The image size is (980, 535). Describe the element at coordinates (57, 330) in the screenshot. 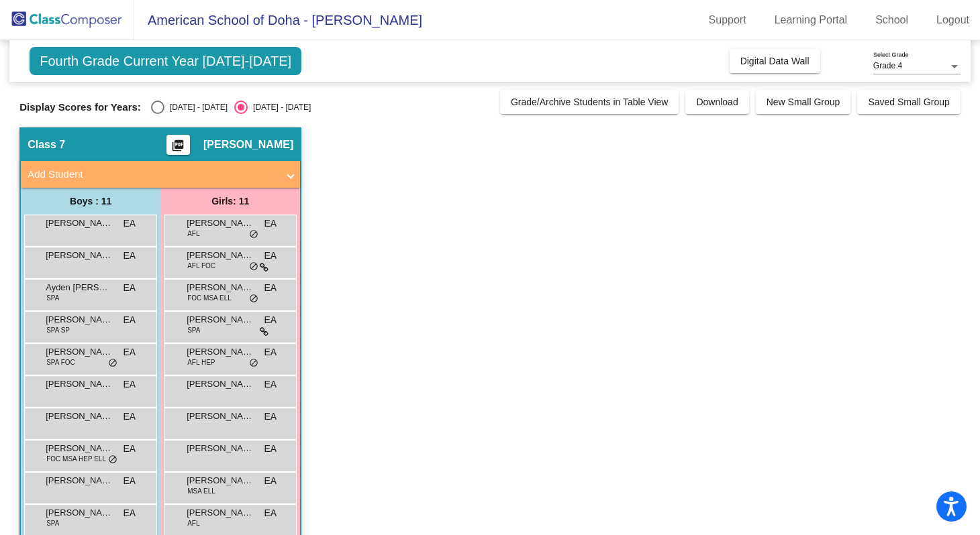

I see `span: SPA SP` at that location.